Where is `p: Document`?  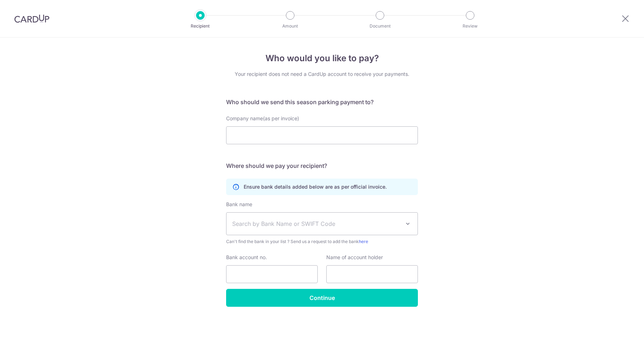 p: Document is located at coordinates (380, 26).